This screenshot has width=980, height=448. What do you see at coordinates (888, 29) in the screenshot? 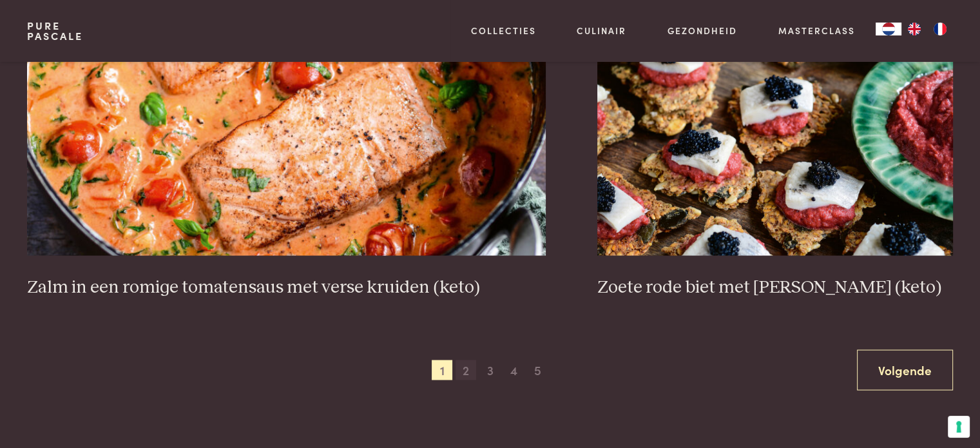
I see `a: NL` at bounding box center [888, 29].